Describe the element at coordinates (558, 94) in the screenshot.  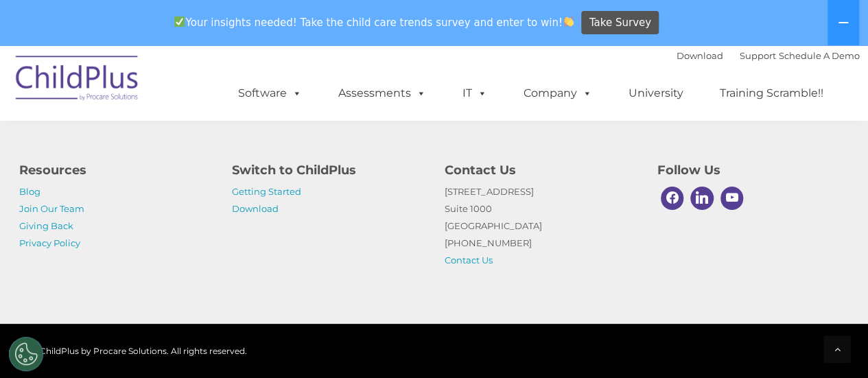
I see `a: Company` at that location.